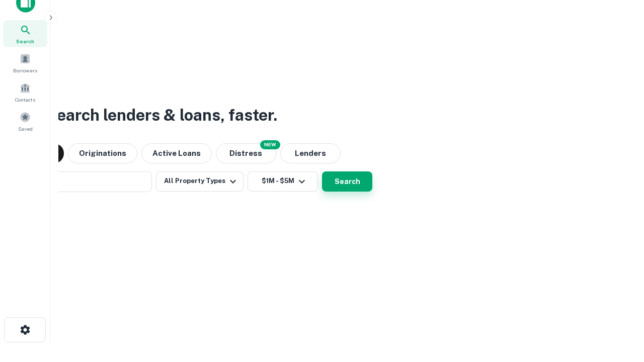 The width and height of the screenshot is (644, 362). What do you see at coordinates (25, 121) in the screenshot?
I see `a: Saved` at bounding box center [25, 121].